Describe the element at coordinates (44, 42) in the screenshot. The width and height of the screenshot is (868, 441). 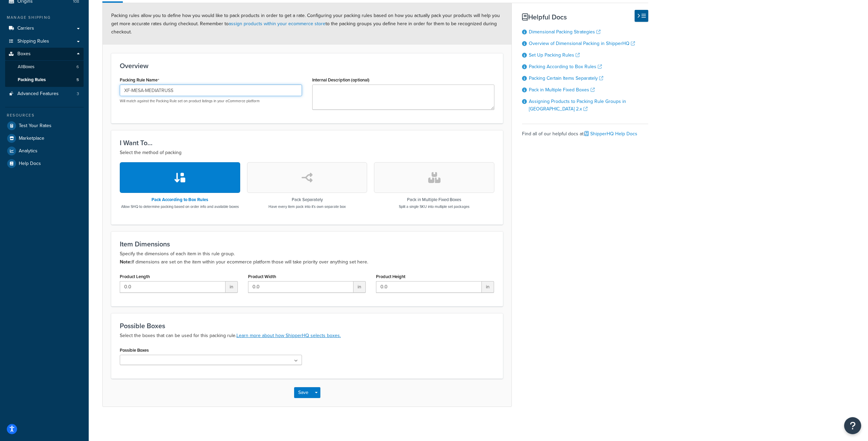
I see `a: Shipping Rules` at that location.